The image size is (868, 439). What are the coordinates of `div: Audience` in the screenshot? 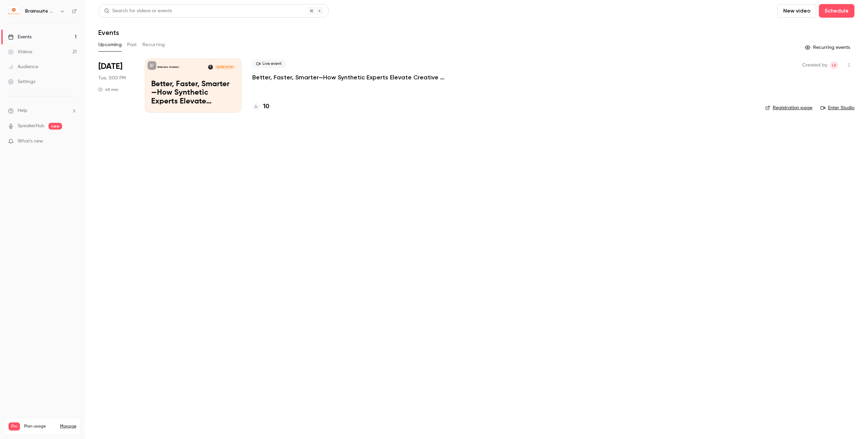 It's located at (23, 67).